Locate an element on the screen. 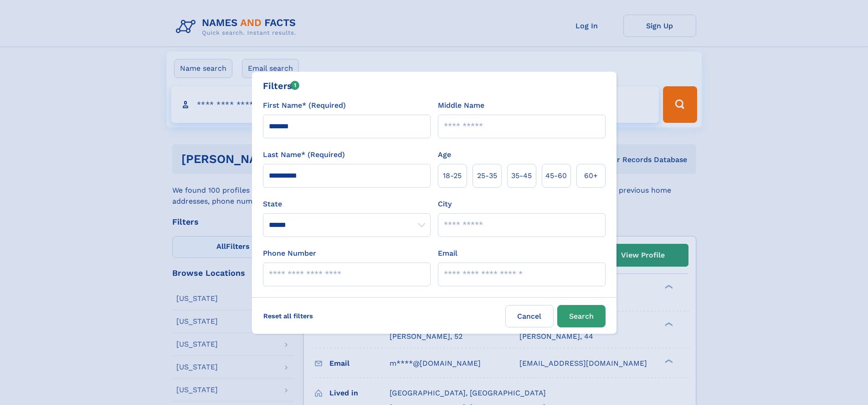  label: Phone Number is located at coordinates (289, 253).